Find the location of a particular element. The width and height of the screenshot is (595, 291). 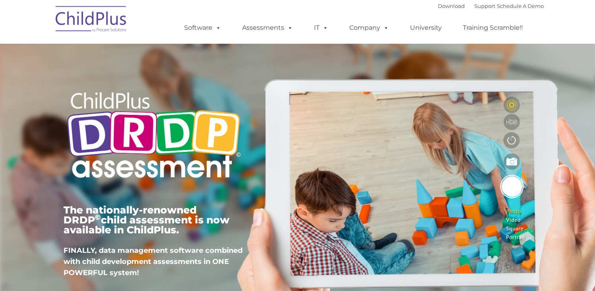

a: Schedule A Demo is located at coordinates (521, 6).